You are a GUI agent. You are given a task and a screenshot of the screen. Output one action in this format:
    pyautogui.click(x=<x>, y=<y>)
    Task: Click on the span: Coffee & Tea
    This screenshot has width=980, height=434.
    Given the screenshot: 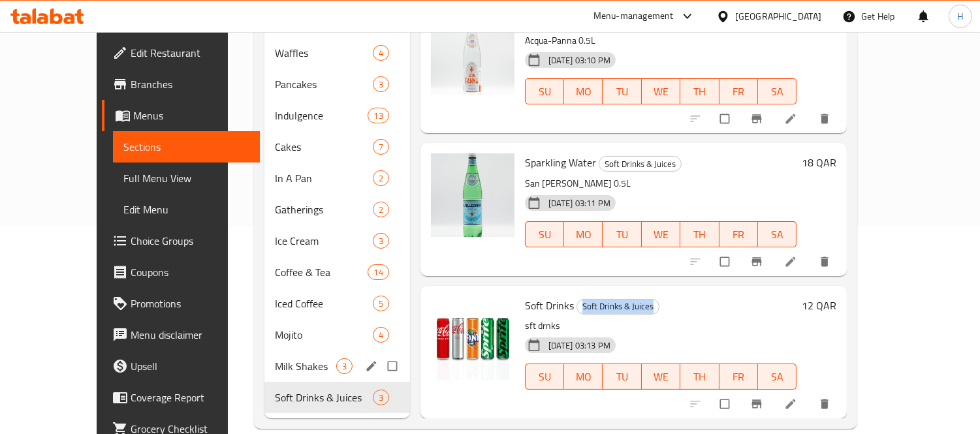 What is the action you would take?
    pyautogui.click(x=321, y=272)
    